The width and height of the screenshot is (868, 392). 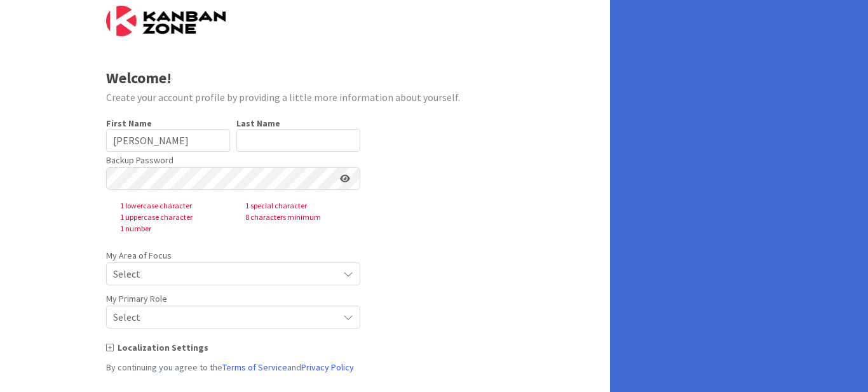 What do you see at coordinates (136, 299) in the screenshot?
I see `label: My Primary Role` at bounding box center [136, 299].